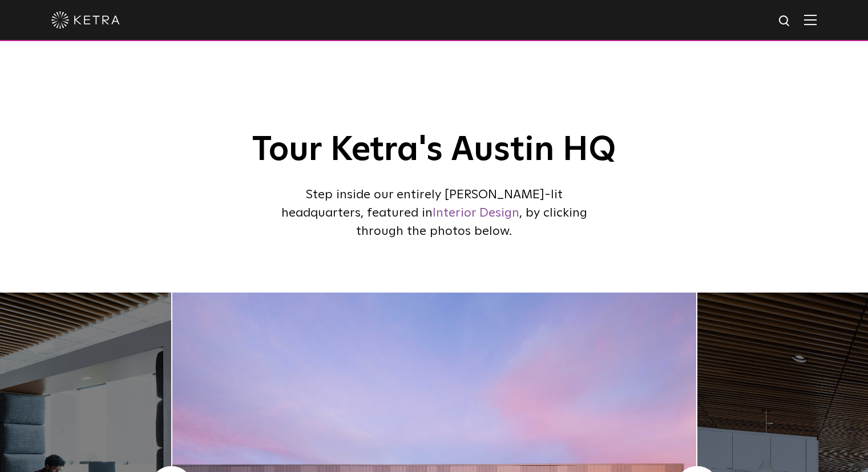 Image resolution: width=868 pixels, height=472 pixels. What do you see at coordinates (810, 20) in the screenshot?
I see `img: Hamburger%20Nav.svg` at bounding box center [810, 20].